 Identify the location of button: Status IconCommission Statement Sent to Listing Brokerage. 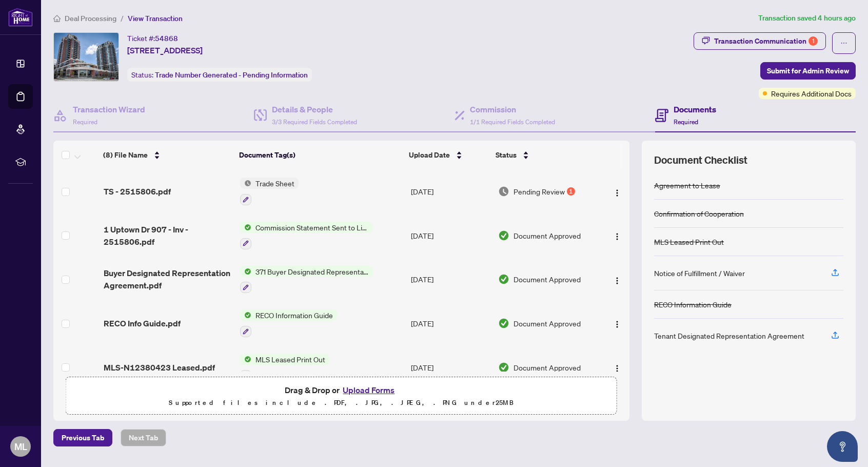
(306, 235).